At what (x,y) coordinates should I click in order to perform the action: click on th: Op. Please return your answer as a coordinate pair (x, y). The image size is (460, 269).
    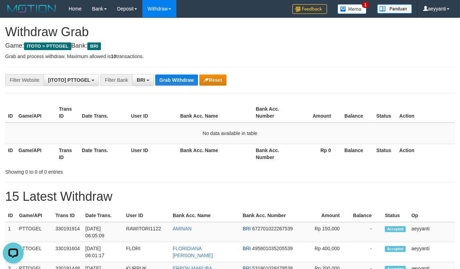
    Looking at the image, I should click on (431, 215).